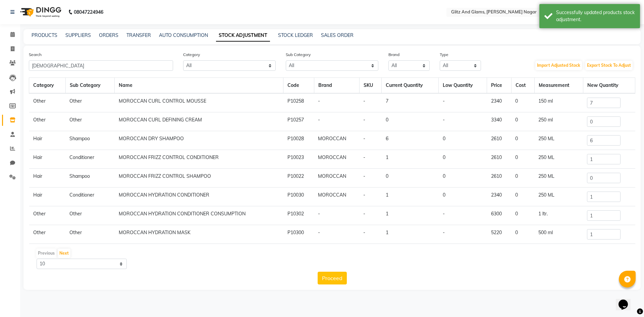  Describe the element at coordinates (184, 35) in the screenshot. I see `a: AUTO CONSUMPTION` at that location.